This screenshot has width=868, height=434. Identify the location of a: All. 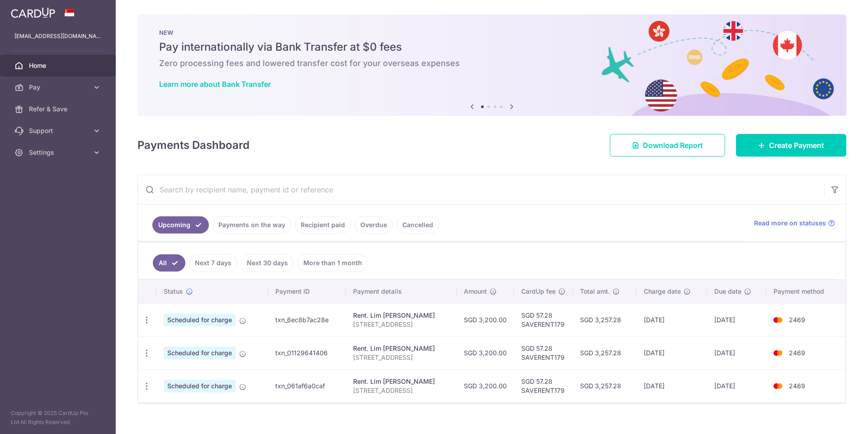
(169, 263).